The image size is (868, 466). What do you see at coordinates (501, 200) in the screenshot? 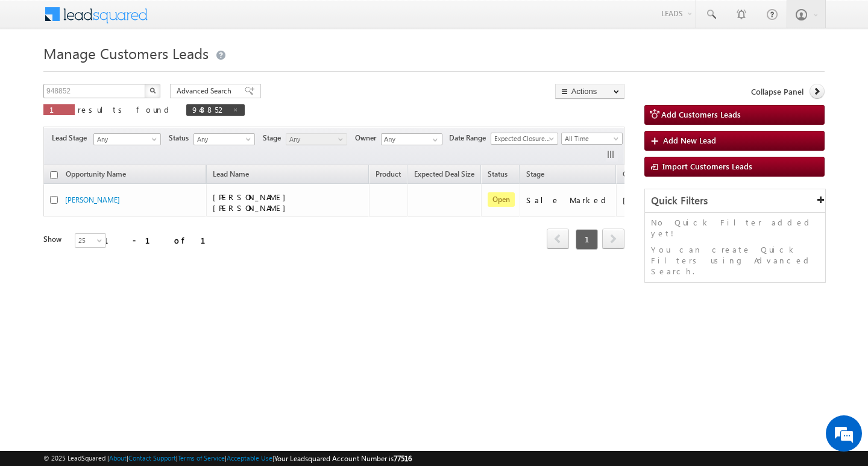
I see `span: Open` at bounding box center [501, 200].